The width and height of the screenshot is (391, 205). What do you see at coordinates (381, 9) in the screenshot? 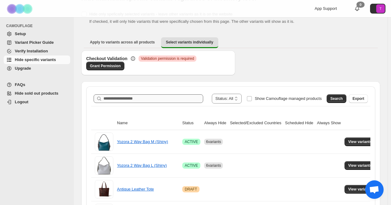
I see `span: Avatar with initials T` at bounding box center [381, 9].